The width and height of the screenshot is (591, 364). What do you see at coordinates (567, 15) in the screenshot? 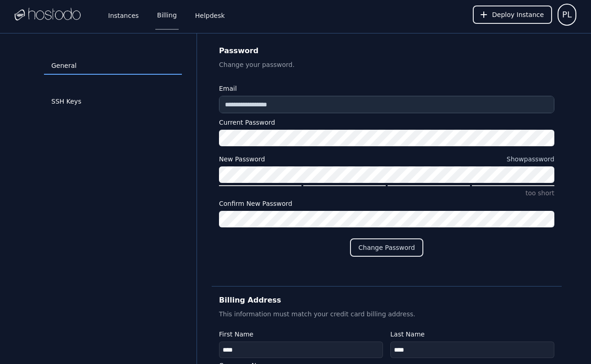
I see `button: User menu` at bounding box center [567, 15].